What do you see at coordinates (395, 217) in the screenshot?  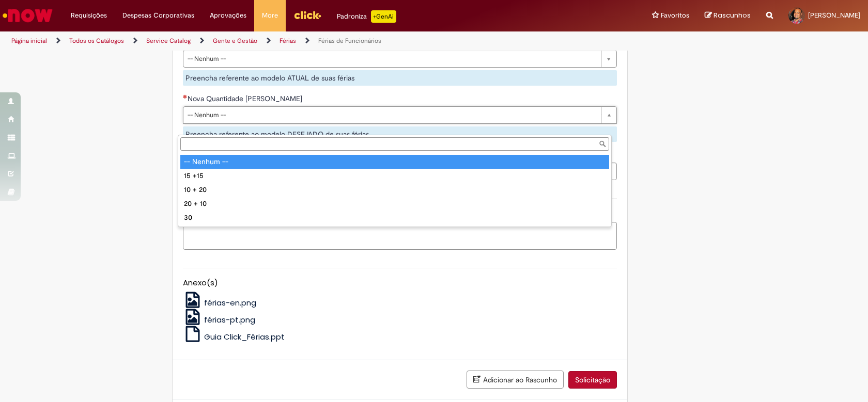 I see `div: 30` at bounding box center [395, 217].